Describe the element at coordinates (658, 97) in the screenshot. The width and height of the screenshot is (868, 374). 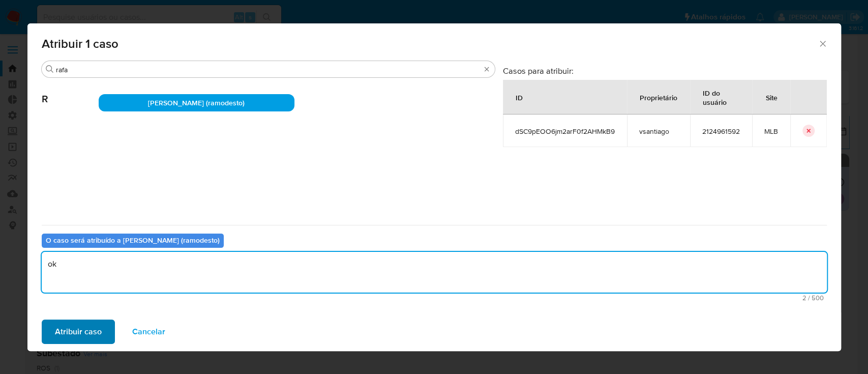
I see `div: Proprietário` at that location.